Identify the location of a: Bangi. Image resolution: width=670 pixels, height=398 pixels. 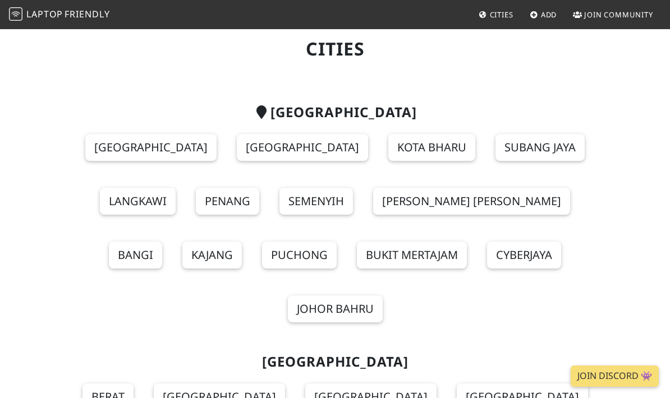
(135, 255).